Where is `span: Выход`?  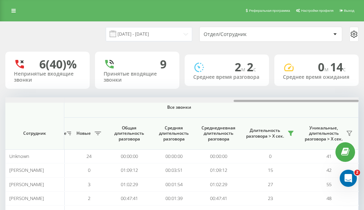
span: Выход is located at coordinates (349, 10).